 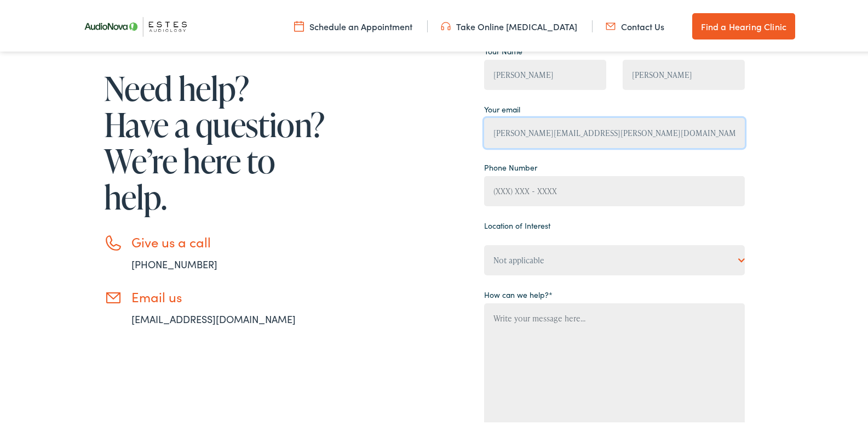 I want to click on input: Last Name, so click(x=684, y=72).